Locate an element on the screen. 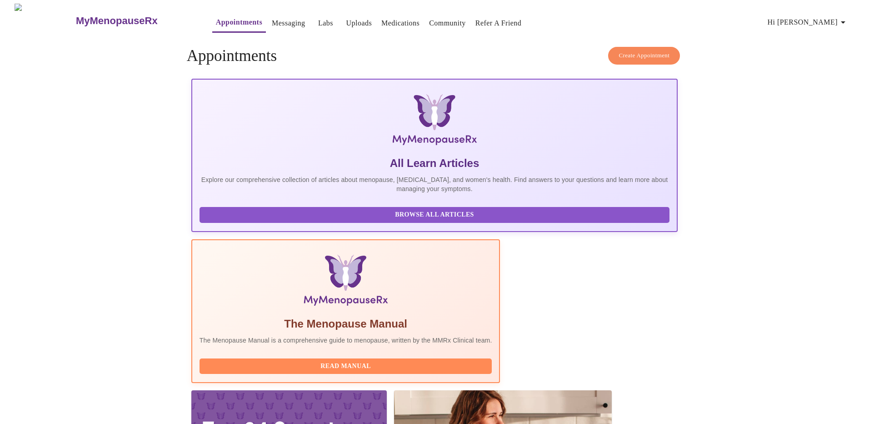 The image size is (869, 424). button: Uploads is located at coordinates (359, 23).